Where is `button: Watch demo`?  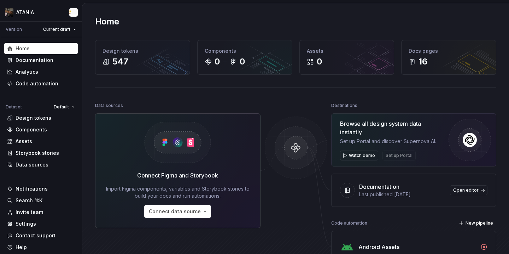 button: Watch demo is located at coordinates (359, 155).